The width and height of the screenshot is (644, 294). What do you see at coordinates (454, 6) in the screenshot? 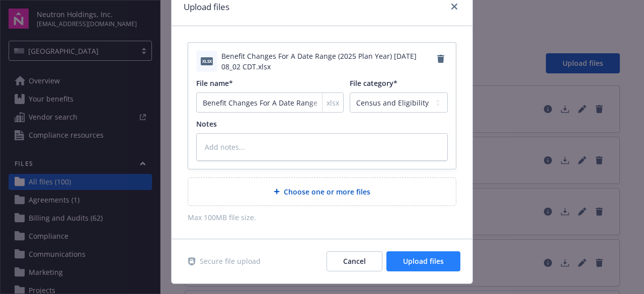
I see `a: close` at bounding box center [454, 6].